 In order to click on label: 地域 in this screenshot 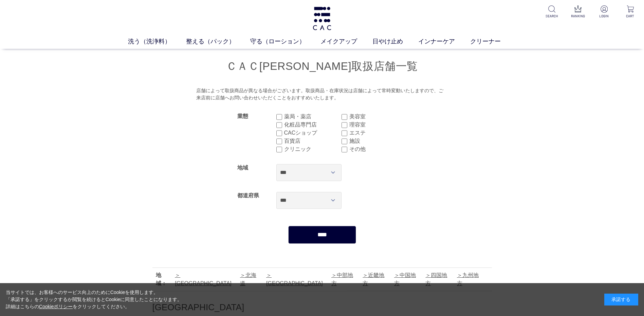, I will do `click(243, 167)`.